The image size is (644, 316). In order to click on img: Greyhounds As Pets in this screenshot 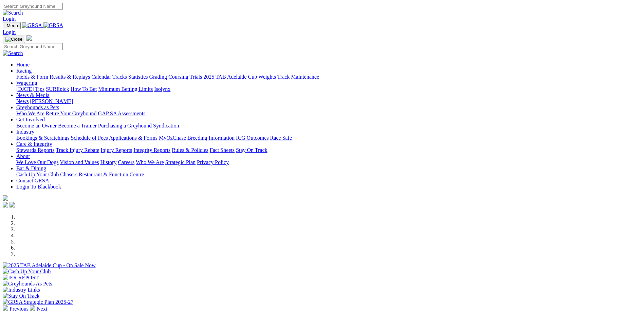, I will do `click(28, 284)`.